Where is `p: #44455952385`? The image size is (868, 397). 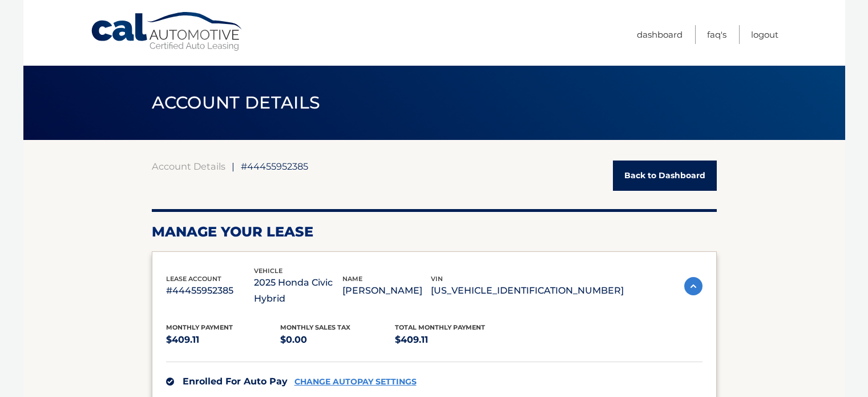
p: #44455952385 is located at coordinates (210, 291).